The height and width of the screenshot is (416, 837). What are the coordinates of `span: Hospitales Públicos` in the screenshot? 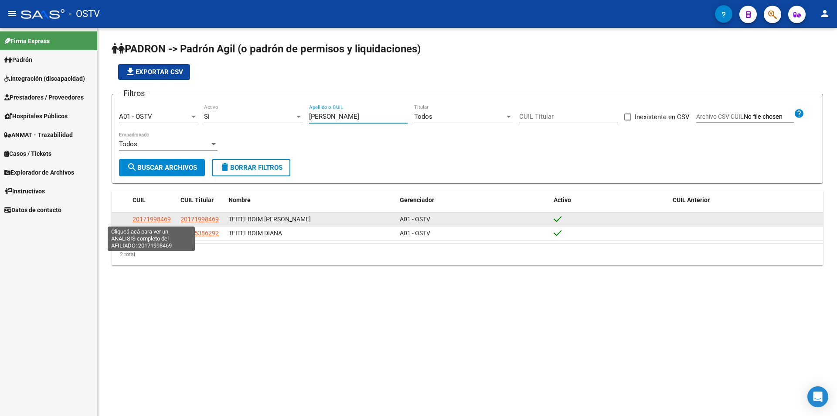 It's located at (36, 116).